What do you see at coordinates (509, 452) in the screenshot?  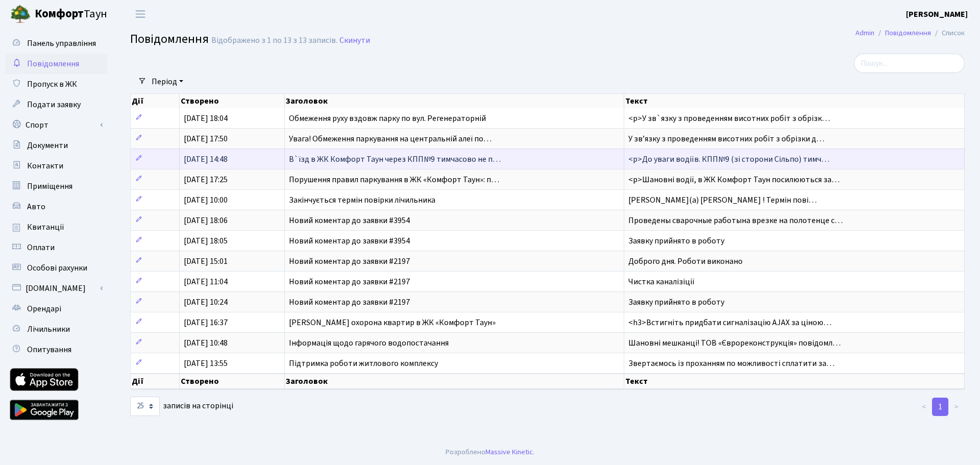 I see `a: Massive Kinetic` at bounding box center [509, 452].